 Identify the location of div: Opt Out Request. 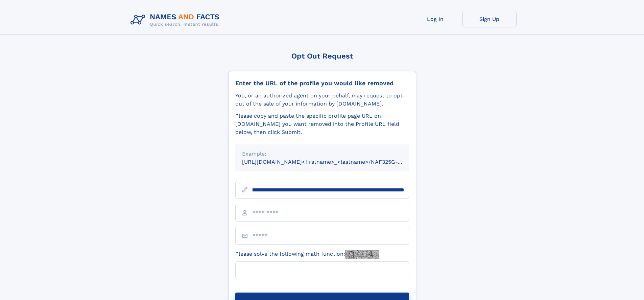
(322, 56).